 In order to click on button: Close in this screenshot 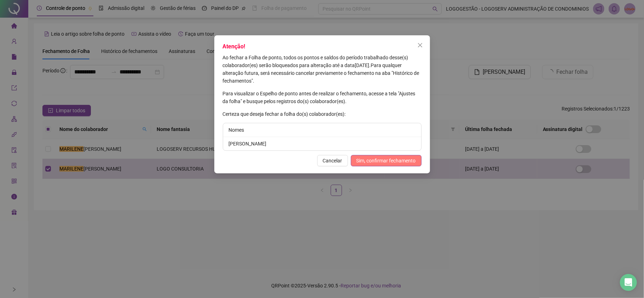, I will do `click(420, 45)`.